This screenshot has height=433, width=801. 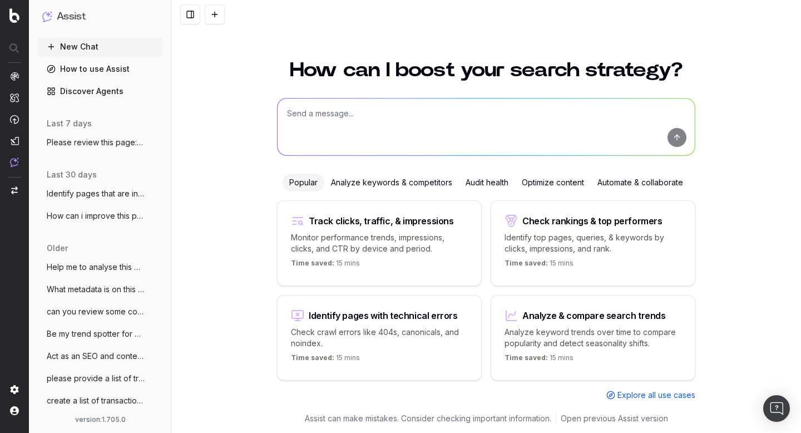 What do you see at coordinates (100, 378) in the screenshot?
I see `button: please provide a list of transactional k` at bounding box center [100, 378].